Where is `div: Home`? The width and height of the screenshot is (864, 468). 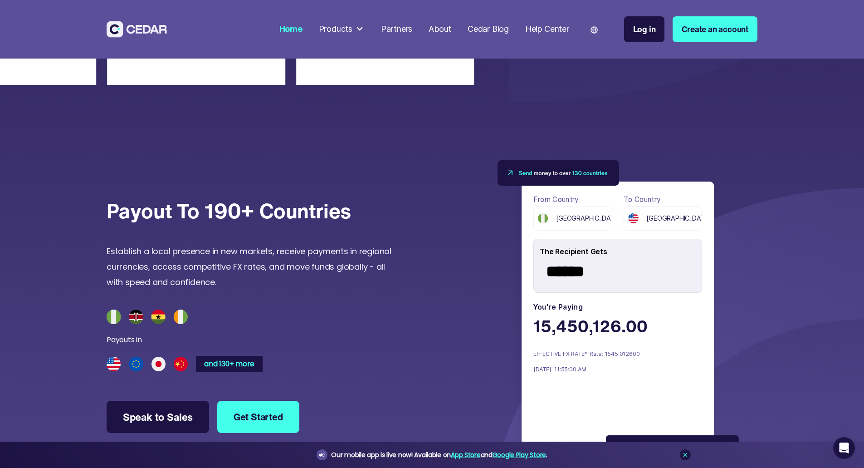 div: Home is located at coordinates (291, 29).